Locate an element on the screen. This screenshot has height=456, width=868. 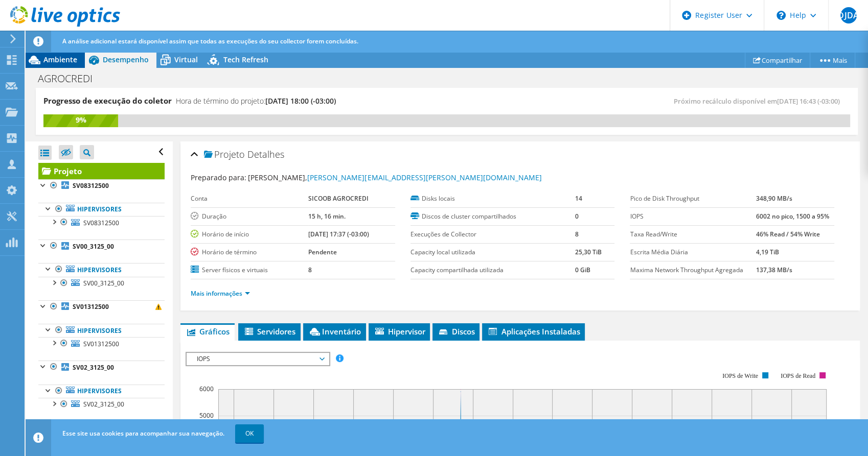
label: Execuções de Collector is located at coordinates (493, 234).